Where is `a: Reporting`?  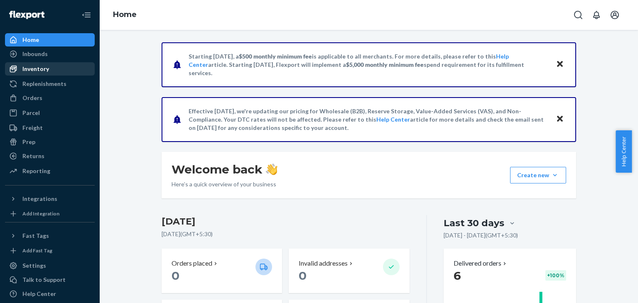
a: Reporting is located at coordinates (50, 171).